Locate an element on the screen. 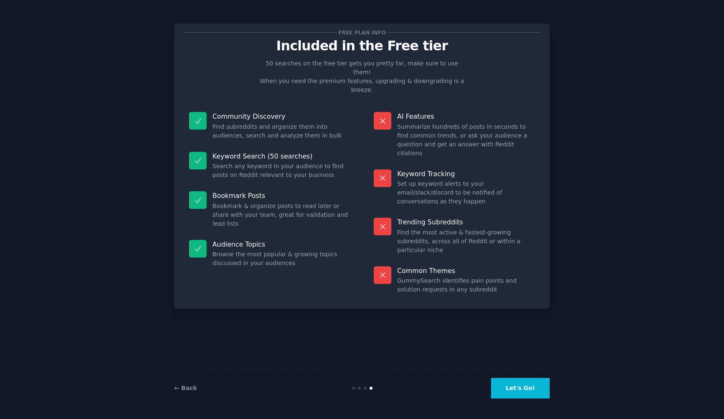  p: Audience Topics is located at coordinates (281, 244).